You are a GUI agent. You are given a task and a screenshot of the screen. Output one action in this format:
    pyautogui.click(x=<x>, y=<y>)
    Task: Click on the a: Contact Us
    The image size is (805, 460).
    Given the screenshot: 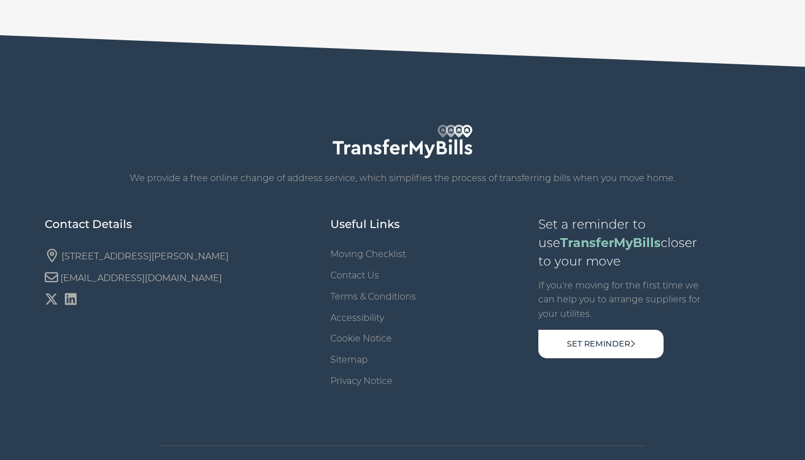 What is the action you would take?
    pyautogui.click(x=354, y=275)
    